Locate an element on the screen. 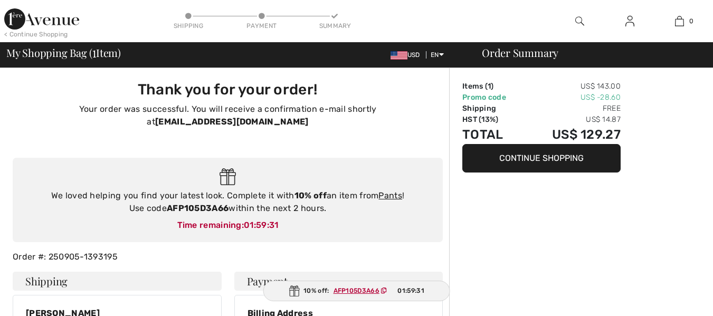 This screenshot has width=713, height=316. div: Shipping is located at coordinates (188, 26).